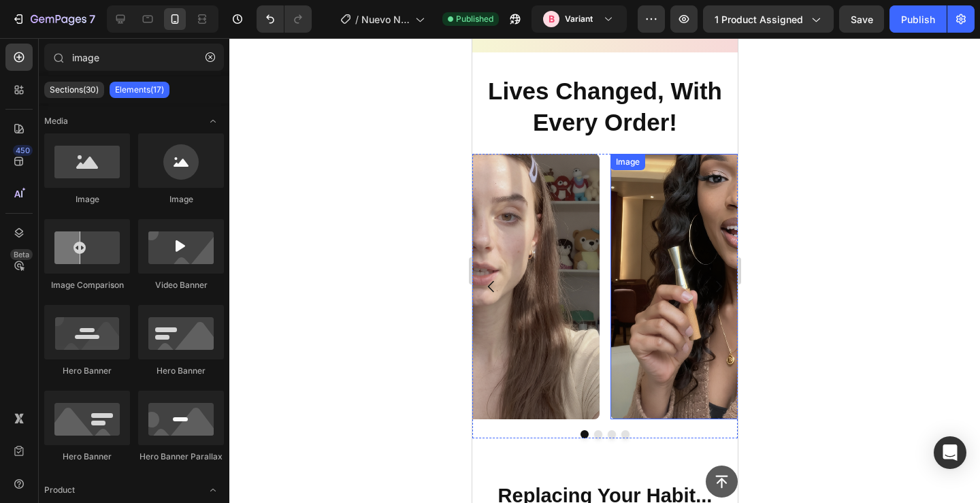 The width and height of the screenshot is (980, 503). I want to click on div: Image Comparison, so click(87, 285).